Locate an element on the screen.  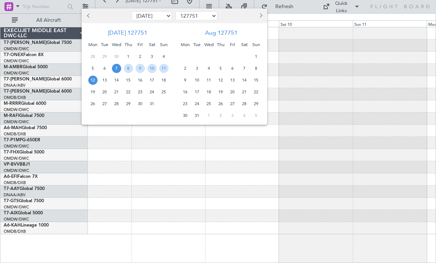
div: 5-8-127751 is located at coordinates (221, 68).